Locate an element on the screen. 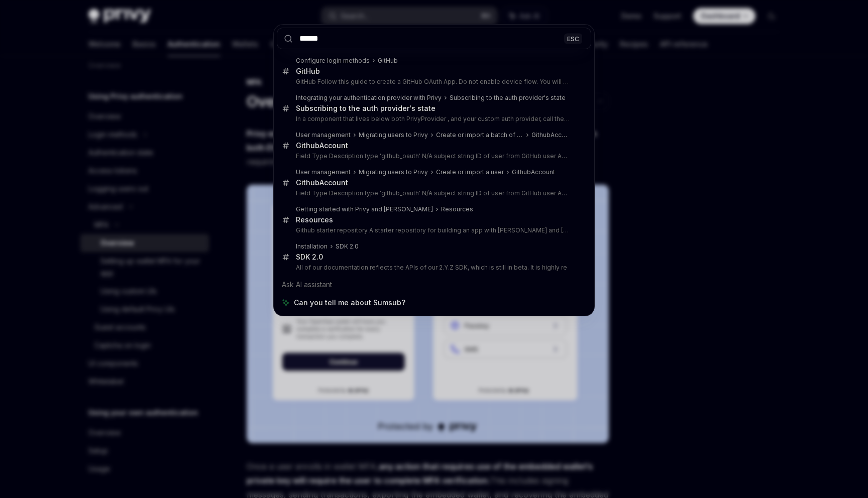  div: Create or import a batch of users is located at coordinates (480, 135).